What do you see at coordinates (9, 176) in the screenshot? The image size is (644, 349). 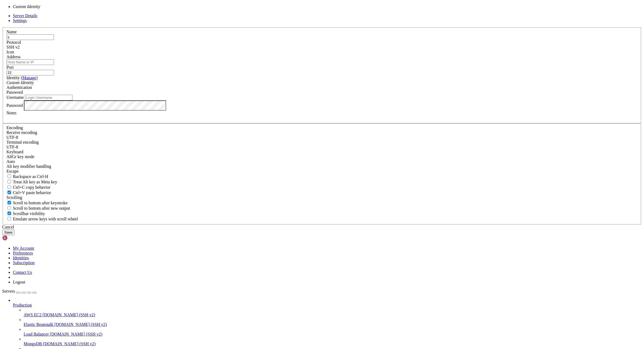 I see `input: Backspace as Ctrl-H` at bounding box center [9, 176].